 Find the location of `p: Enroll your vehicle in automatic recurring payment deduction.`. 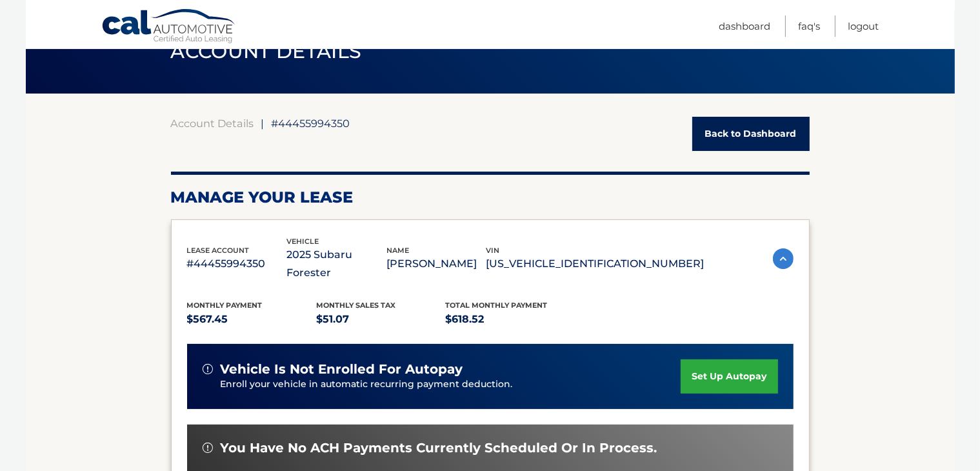

p: Enroll your vehicle in automatic recurring payment deduction. is located at coordinates (451, 385).